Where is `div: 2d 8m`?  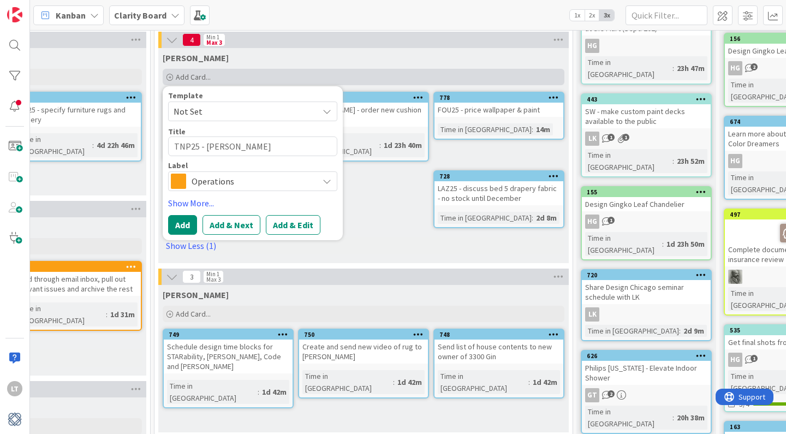 div: 2d 8m is located at coordinates (546, 218).